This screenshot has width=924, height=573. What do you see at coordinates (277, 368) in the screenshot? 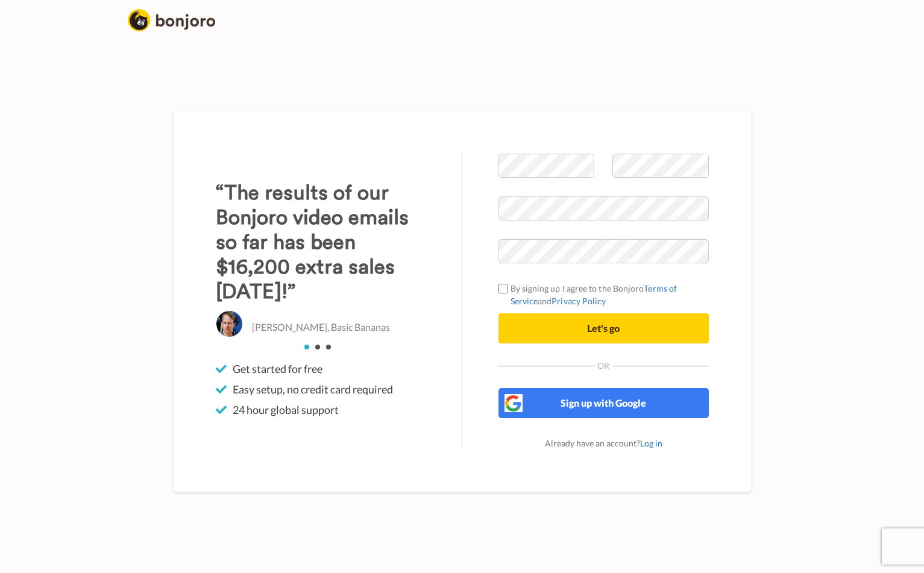
I see `span: Get started for free` at bounding box center [277, 368].